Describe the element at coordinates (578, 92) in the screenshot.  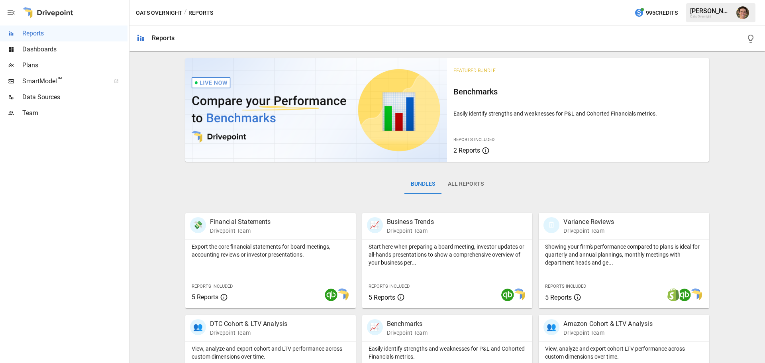
I see `h6: Benchmarks` at that location.